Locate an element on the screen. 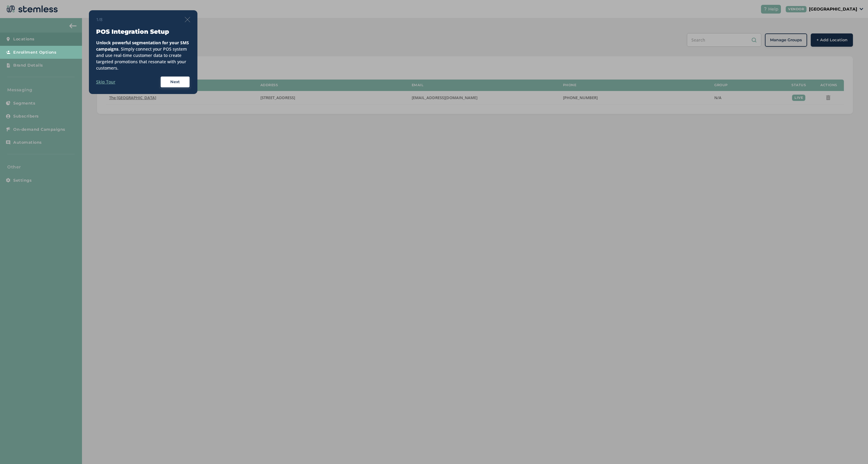 This screenshot has width=868, height=464. span: Next is located at coordinates (175, 82).